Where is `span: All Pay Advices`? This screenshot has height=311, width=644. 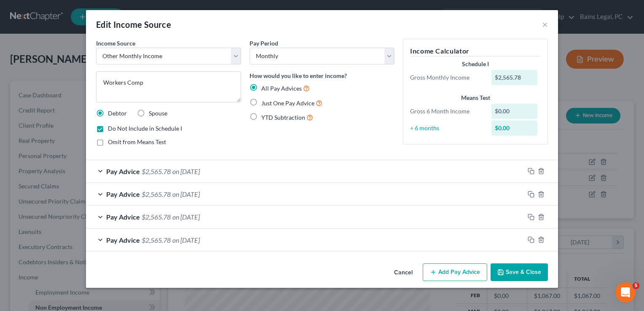
span: All Pay Advices is located at coordinates (282, 88).